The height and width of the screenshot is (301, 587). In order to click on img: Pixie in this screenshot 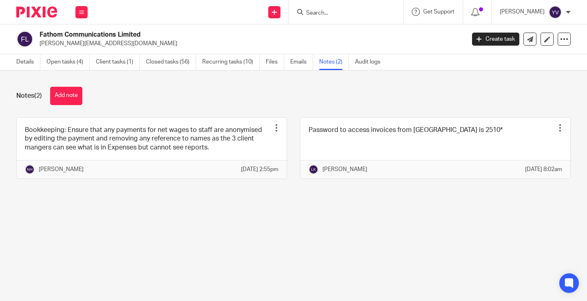, I will do `click(37, 12)`.